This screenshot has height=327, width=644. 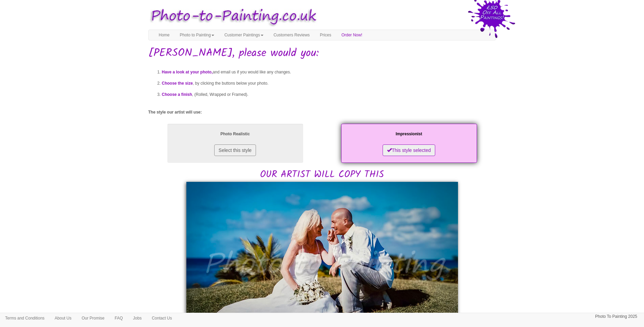 What do you see at coordinates (352, 35) in the screenshot?
I see `a: Order Now!` at bounding box center [352, 35].